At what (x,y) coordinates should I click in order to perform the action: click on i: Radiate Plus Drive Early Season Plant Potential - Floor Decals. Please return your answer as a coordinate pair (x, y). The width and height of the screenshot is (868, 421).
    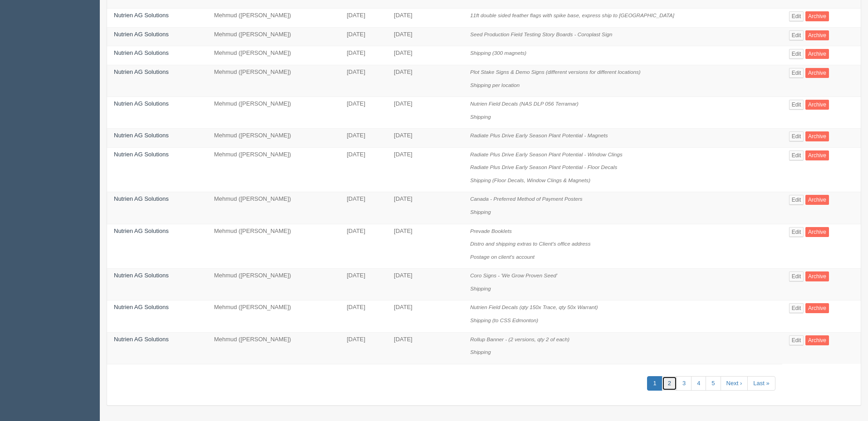
    Looking at the image, I should click on (543, 167).